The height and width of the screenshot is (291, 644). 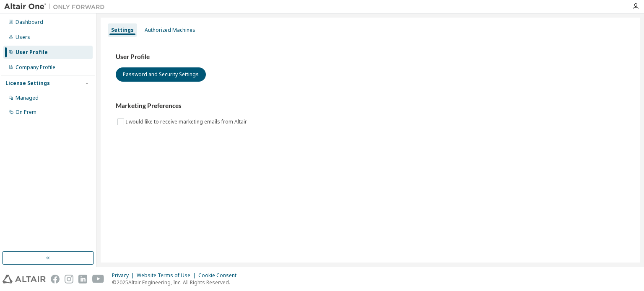 I want to click on p: © 2025 Altair Engineering, Inc. All Rights Reserved., so click(x=176, y=282).